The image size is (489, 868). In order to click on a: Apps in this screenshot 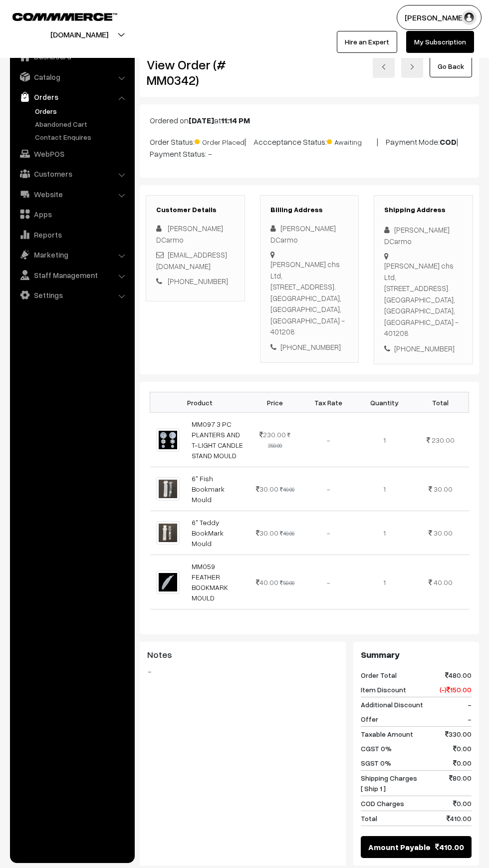, I will do `click(72, 214)`.